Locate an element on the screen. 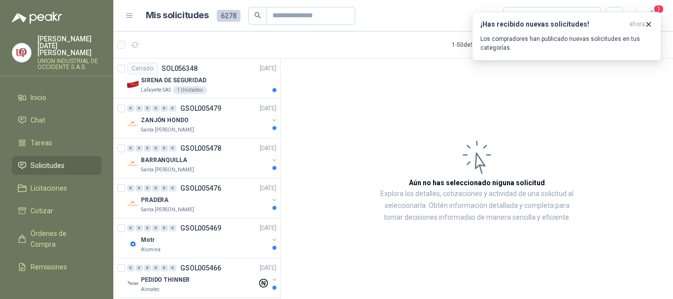 This screenshot has height=299, width=673. p: UNION INDUSTRIAL DE OCCIDENTE S.A.S. is located at coordinates (69, 64).